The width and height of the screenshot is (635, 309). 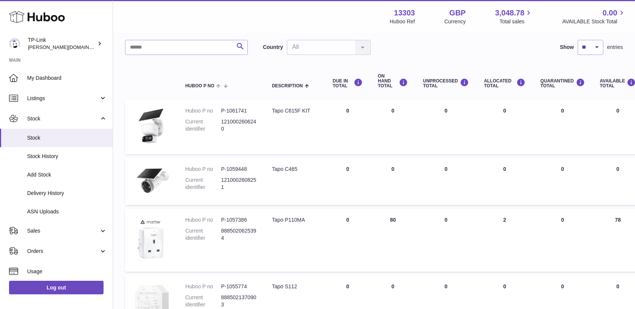 What do you see at coordinates (455, 21) in the screenshot?
I see `div: Currency` at bounding box center [455, 21].